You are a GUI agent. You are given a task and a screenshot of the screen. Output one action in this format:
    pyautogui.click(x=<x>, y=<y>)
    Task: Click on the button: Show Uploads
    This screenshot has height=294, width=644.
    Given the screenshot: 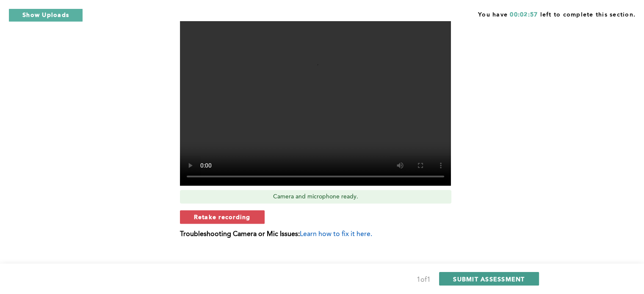 What is the action you would take?
    pyautogui.click(x=46, y=15)
    